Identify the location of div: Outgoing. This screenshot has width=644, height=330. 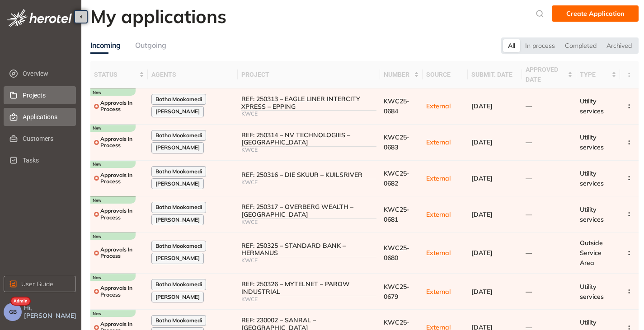
(150, 45).